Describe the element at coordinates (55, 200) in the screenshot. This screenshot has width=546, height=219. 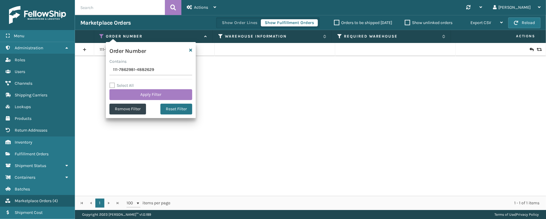
I see `span: ( 4 )` at that location.